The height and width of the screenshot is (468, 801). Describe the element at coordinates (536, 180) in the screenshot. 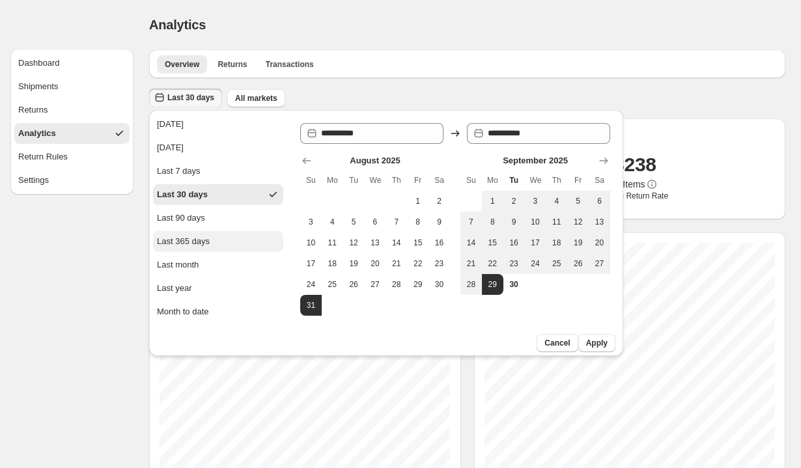

I see `span: We` at that location.